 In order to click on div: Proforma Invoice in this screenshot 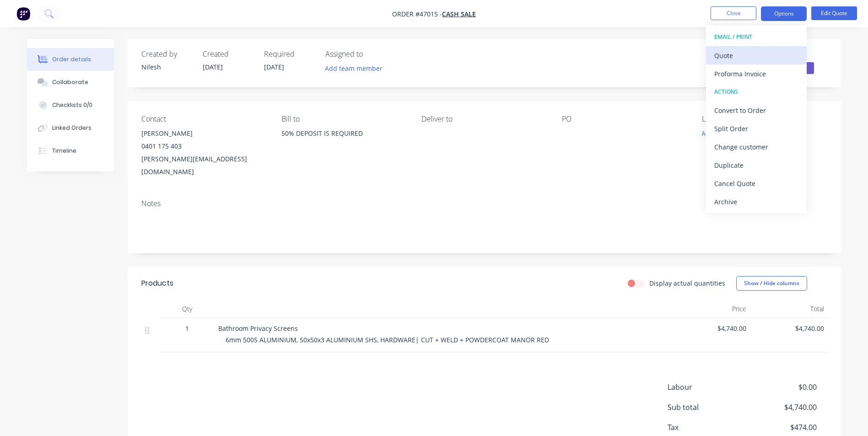, I will do `click(756, 74)`.